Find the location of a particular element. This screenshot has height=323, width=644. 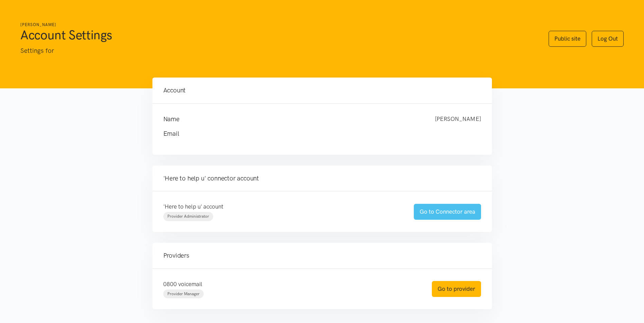

a: Public site is located at coordinates (567, 39).